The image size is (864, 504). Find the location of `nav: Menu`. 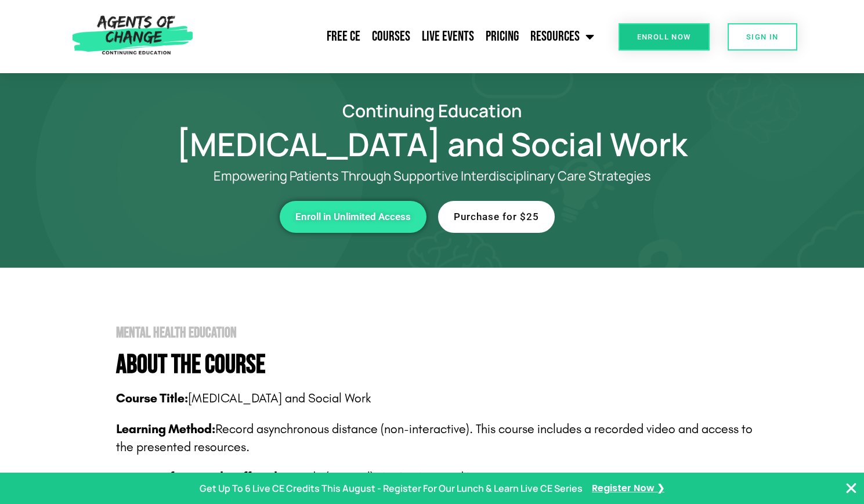

nav: Menu is located at coordinates (399, 37).